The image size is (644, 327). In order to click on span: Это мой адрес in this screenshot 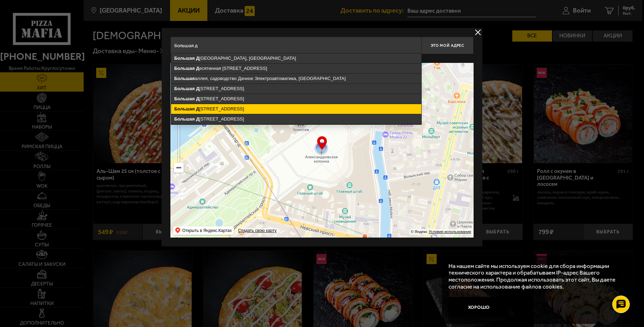, I will do `click(448, 45)`.